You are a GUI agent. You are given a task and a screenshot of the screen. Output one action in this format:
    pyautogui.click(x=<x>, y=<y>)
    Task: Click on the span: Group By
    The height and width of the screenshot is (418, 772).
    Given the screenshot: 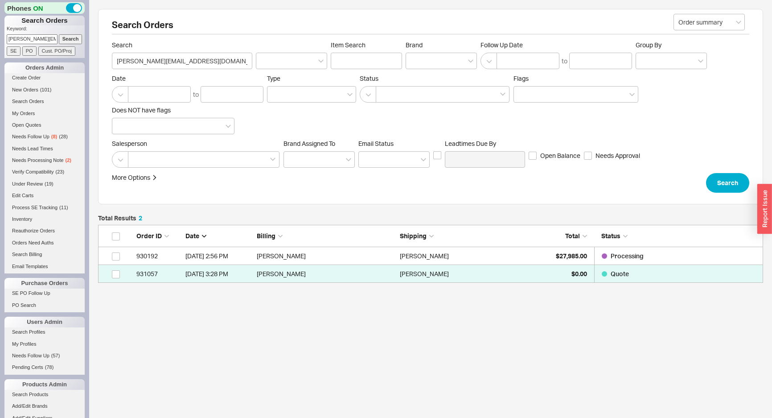 What is the action you would take?
    pyautogui.click(x=649, y=45)
    